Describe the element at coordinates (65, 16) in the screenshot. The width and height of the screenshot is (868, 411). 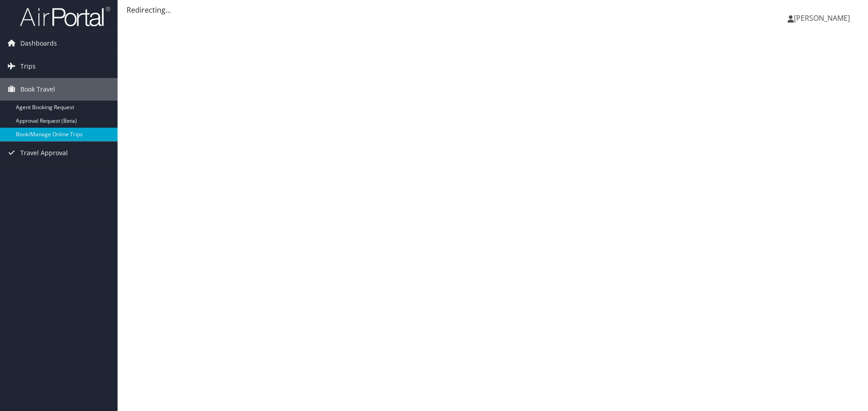
I see `img: airportal-logo.png` at that location.